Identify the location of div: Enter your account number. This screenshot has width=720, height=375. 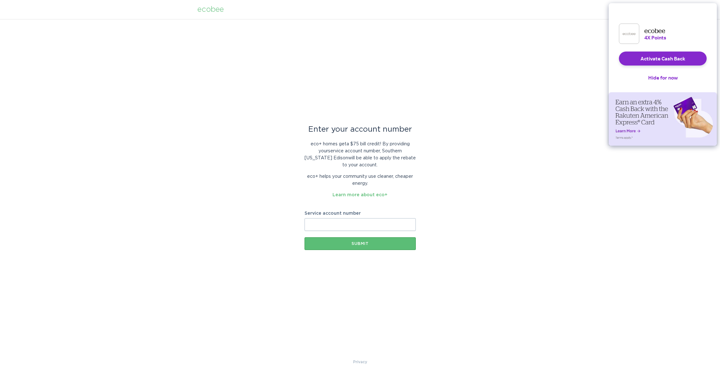
(360, 129).